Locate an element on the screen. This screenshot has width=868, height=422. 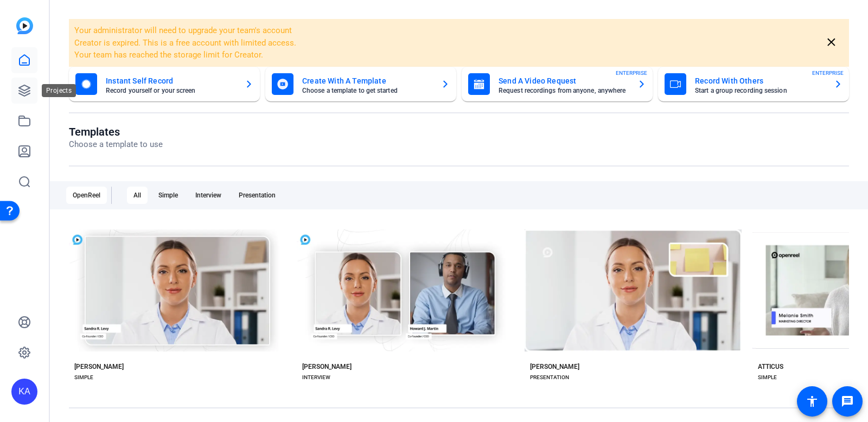
div: Simple is located at coordinates (168, 195).